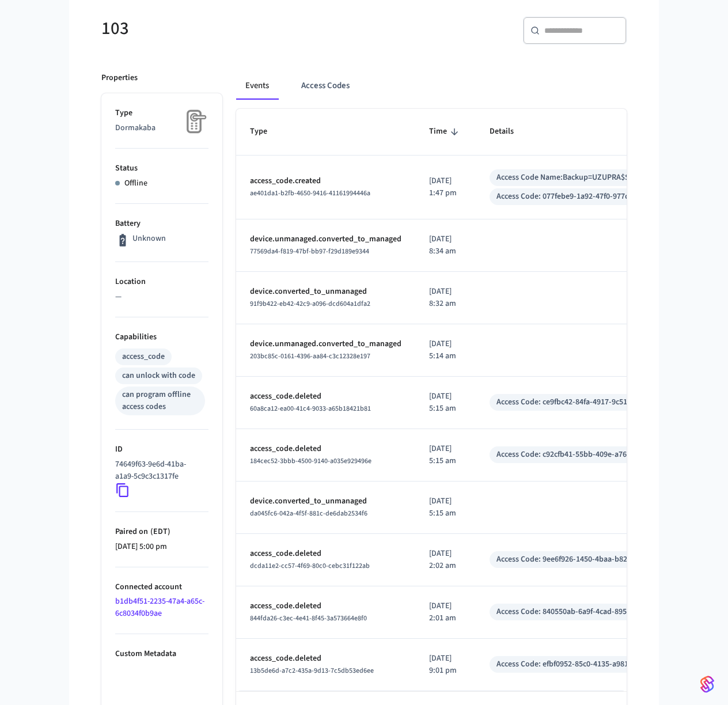 This screenshot has height=705, width=728. What do you see at coordinates (310, 304) in the screenshot?
I see `span: 91f9b422-eb42-42c9-a096-dcd604a1dfa2` at bounding box center [310, 304].